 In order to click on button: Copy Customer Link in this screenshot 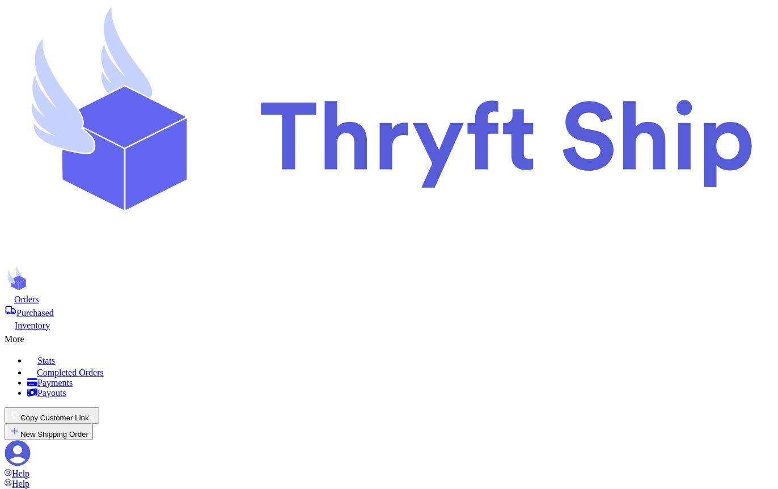, I will do `click(52, 415)`.